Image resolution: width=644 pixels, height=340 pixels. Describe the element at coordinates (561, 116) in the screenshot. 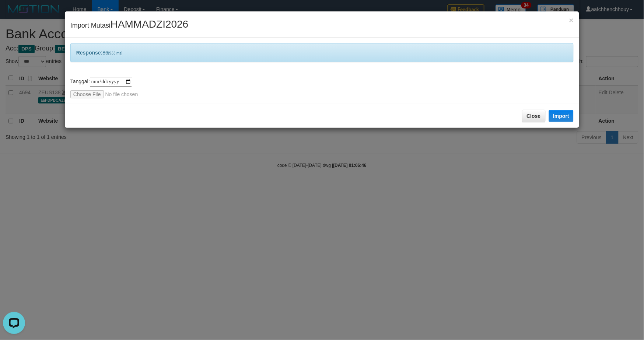

I see `button: Import` at that location.